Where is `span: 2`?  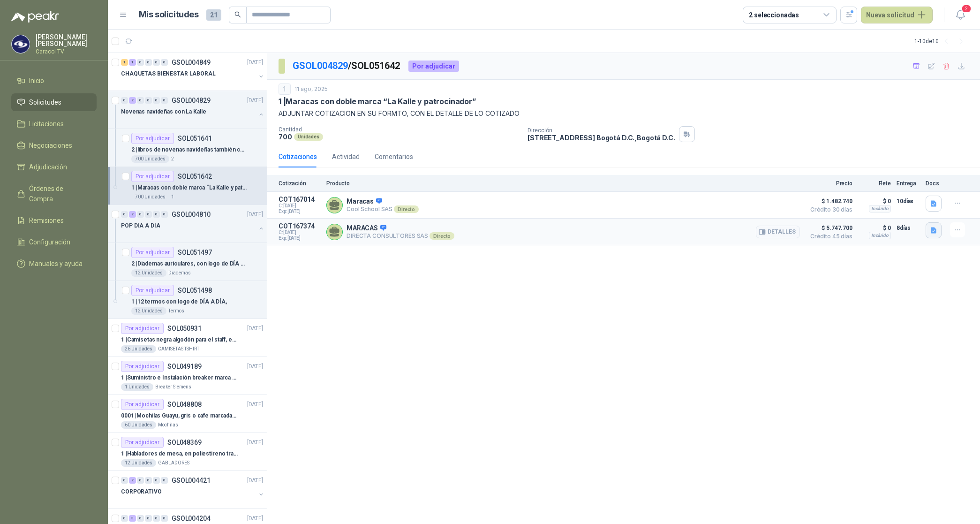 span: 2 is located at coordinates (966, 8).